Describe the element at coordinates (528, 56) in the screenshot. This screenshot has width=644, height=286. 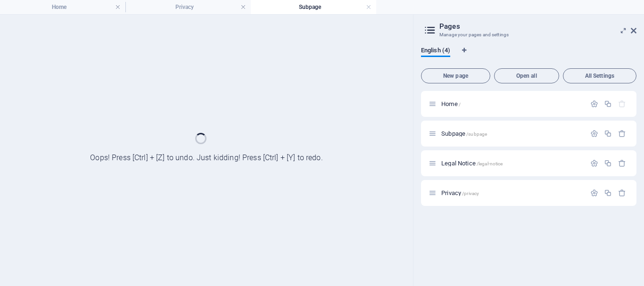
I see `div: Language Tabs` at that location.